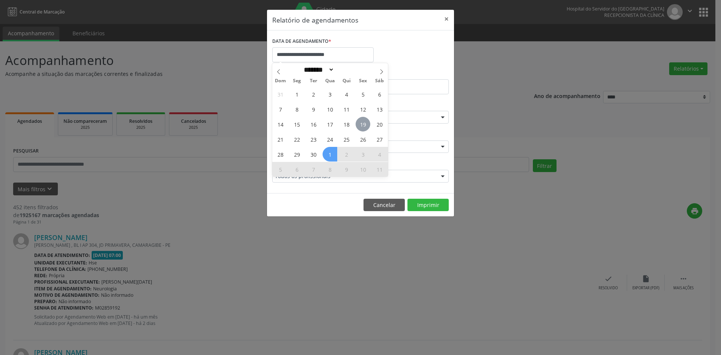  I want to click on span: Outubro 1, 2025, so click(330, 154).